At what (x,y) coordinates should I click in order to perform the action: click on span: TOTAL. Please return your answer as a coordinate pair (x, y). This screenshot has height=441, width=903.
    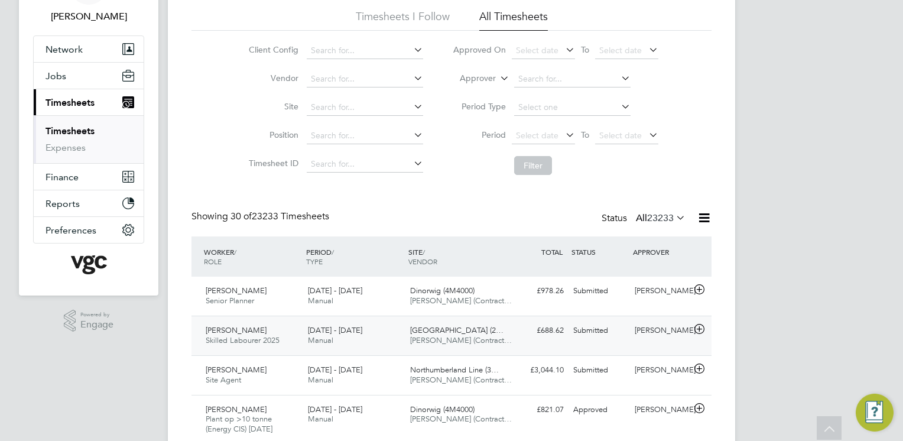
    Looking at the image, I should click on (552, 252).